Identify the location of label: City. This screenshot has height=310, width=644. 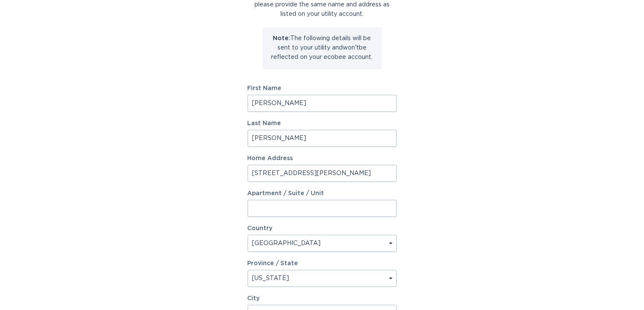
(322, 299).